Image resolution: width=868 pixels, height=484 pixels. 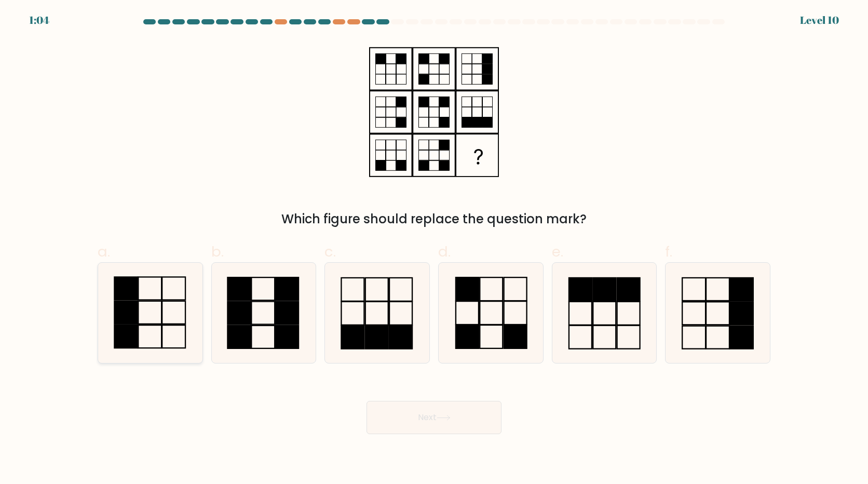 I want to click on span: c., so click(x=330, y=251).